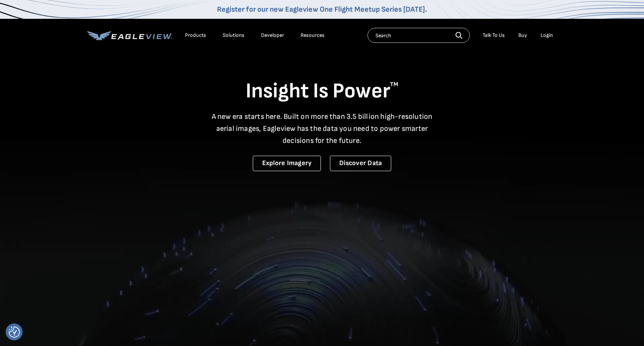 The height and width of the screenshot is (346, 644). I want to click on a: Discover Data, so click(360, 164).